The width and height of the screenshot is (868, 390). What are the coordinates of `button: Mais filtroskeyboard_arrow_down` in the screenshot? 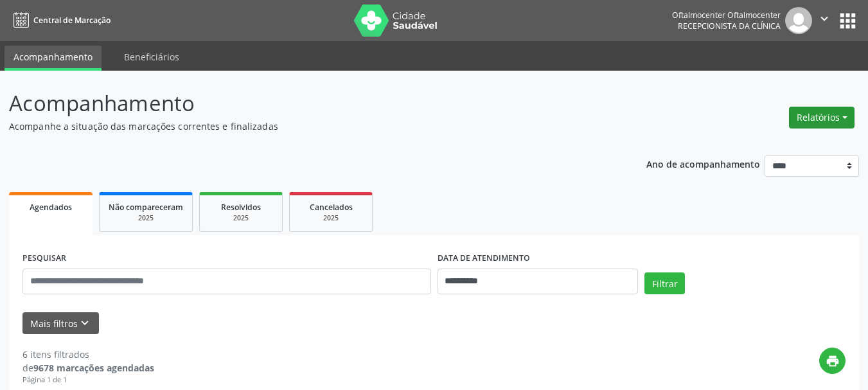 It's located at (60, 323).